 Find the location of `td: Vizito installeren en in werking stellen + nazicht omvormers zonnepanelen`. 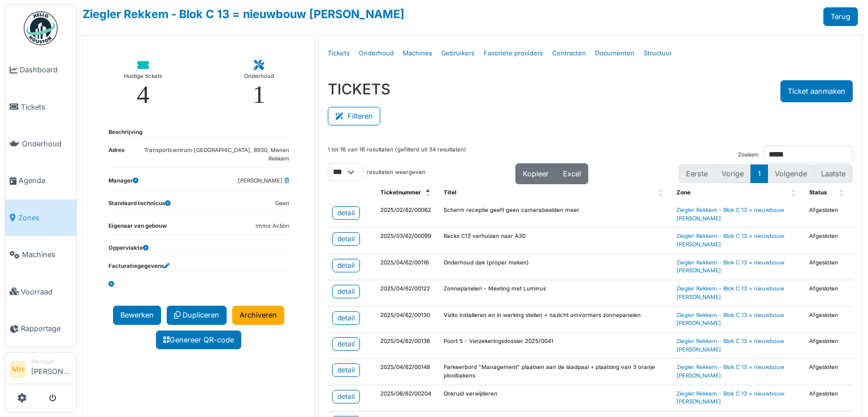

td: Vizito installeren en in werking stellen + nazicht omvormers zonnepanelen is located at coordinates (555, 320).